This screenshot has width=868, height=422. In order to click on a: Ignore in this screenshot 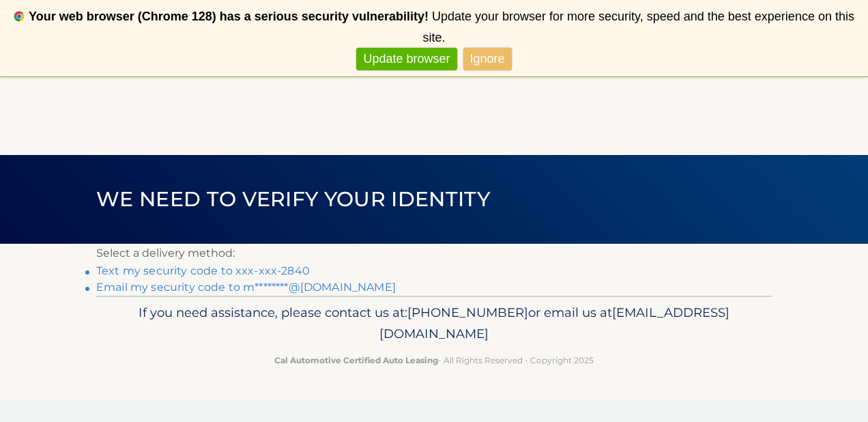, I will do `click(487, 59)`.